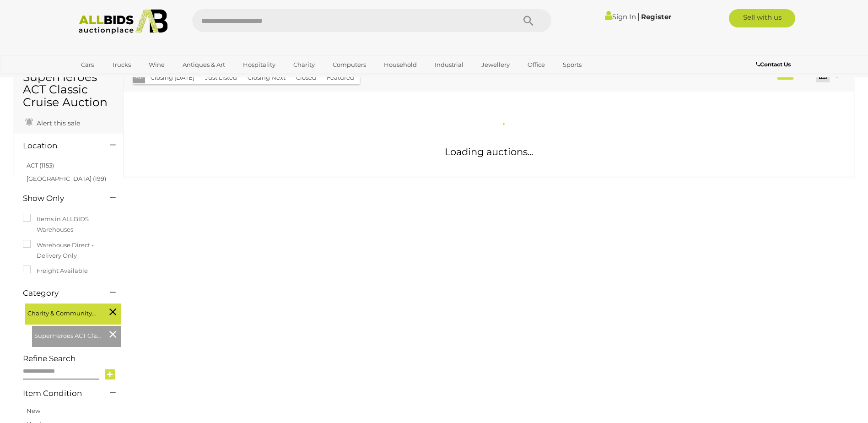 This screenshot has width=868, height=423. Describe the element at coordinates (340, 77) in the screenshot. I see `button: Featured` at that location.